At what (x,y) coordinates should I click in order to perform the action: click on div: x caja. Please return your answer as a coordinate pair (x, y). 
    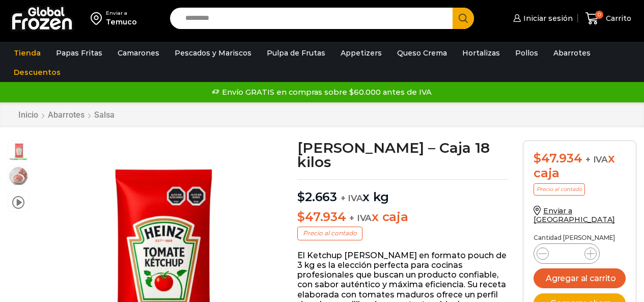
    Looking at the image, I should click on (580, 166).